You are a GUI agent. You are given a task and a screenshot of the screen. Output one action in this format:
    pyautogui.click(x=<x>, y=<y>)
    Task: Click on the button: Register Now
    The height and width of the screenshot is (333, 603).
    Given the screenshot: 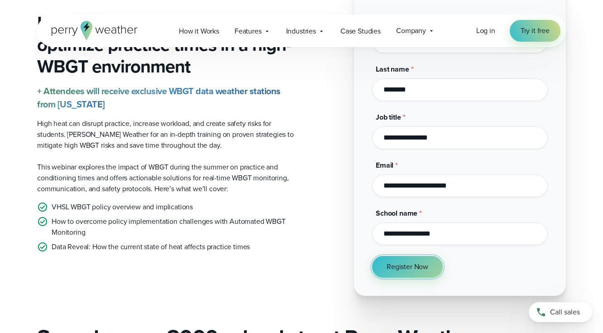 What is the action you would take?
    pyautogui.click(x=408, y=267)
    